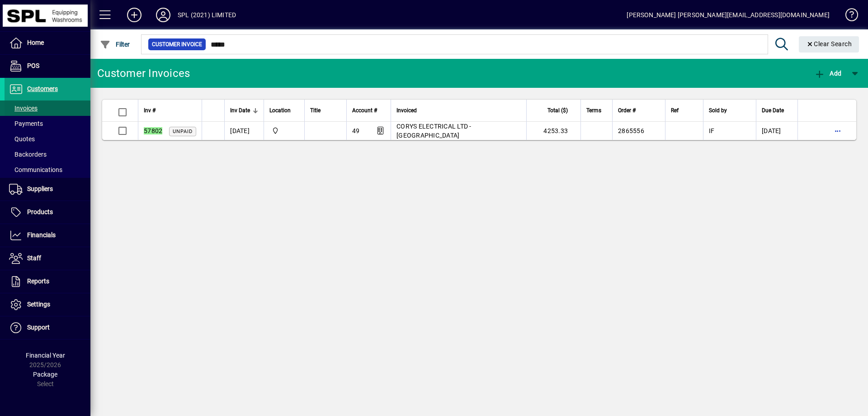 The height and width of the screenshot is (416, 868). What do you see at coordinates (48, 139) in the screenshot?
I see `a: Quotes` at bounding box center [48, 139].